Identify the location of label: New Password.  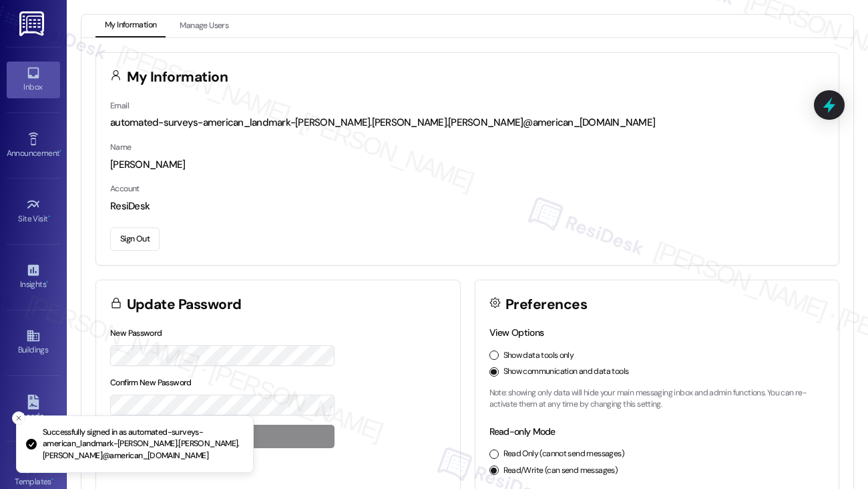
(136, 332).